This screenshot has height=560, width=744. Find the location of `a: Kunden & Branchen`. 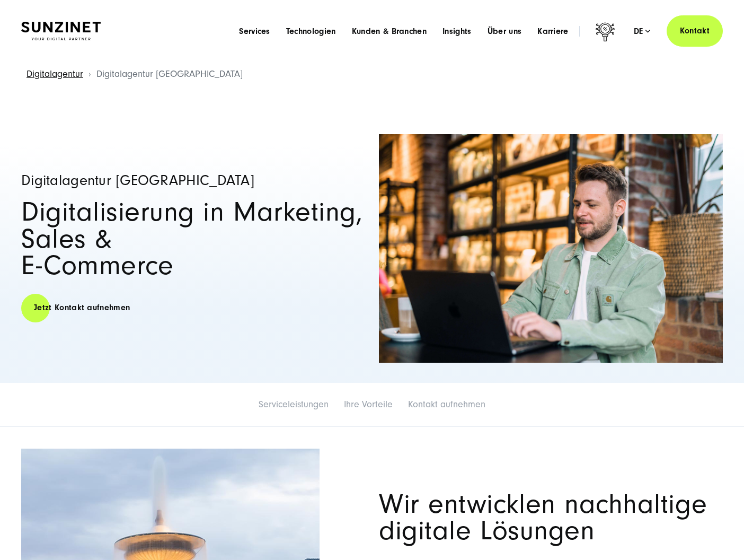

a: Kunden & Branchen is located at coordinates (389, 31).